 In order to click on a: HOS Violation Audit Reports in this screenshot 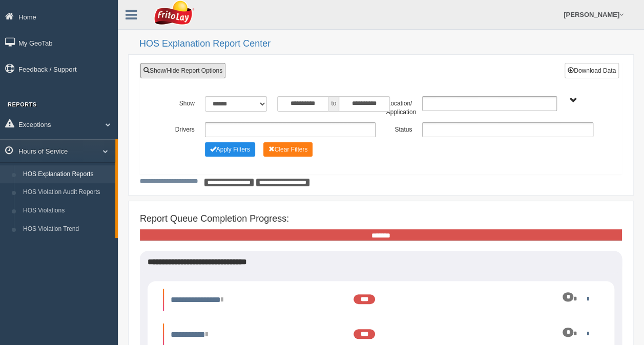, I will do `click(67, 192)`.